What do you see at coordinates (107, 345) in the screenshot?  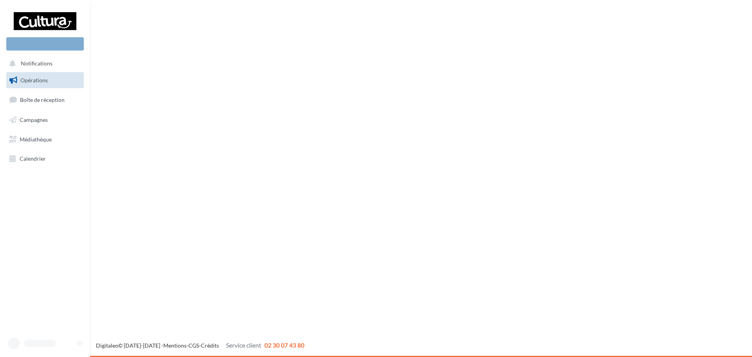 I see `a: Digitaleo` at bounding box center [107, 345].